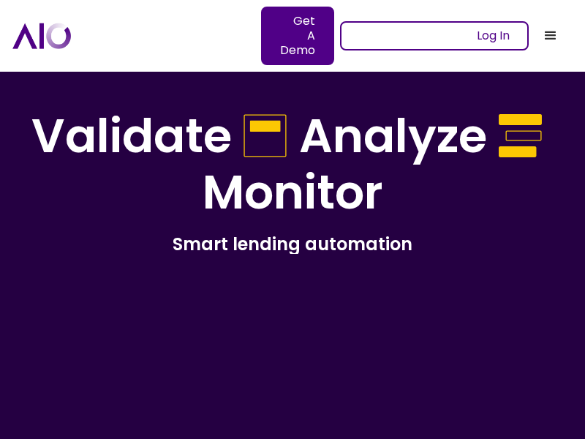  I want to click on h1: Monitor, so click(292, 192).